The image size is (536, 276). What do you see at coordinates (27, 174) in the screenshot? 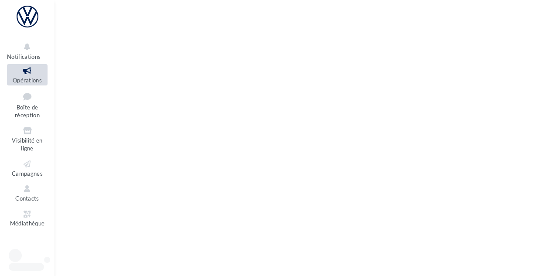
I see `span: Campagnes` at bounding box center [27, 174].